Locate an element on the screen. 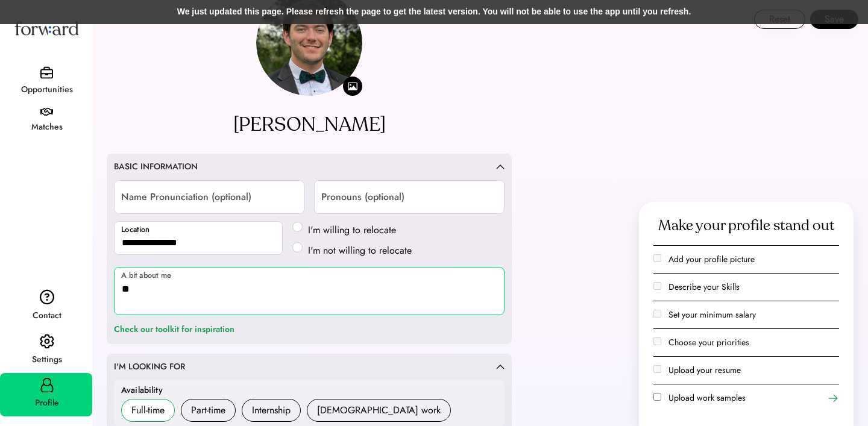 The image size is (868, 426). div: Full-time is located at coordinates (148, 410).